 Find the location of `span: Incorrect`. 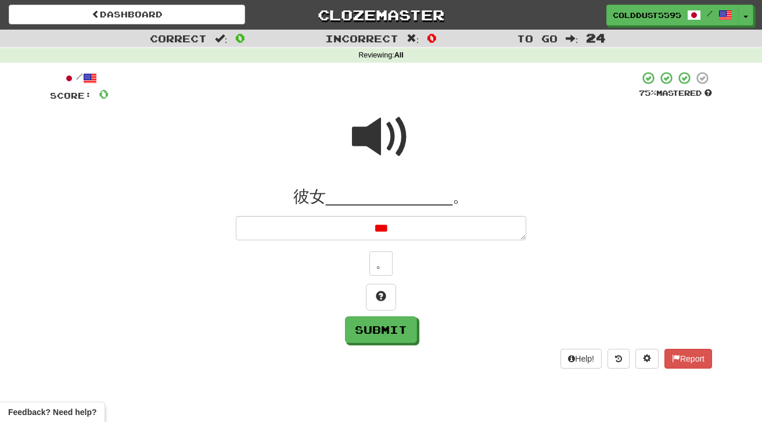

span: Incorrect is located at coordinates (362, 38).